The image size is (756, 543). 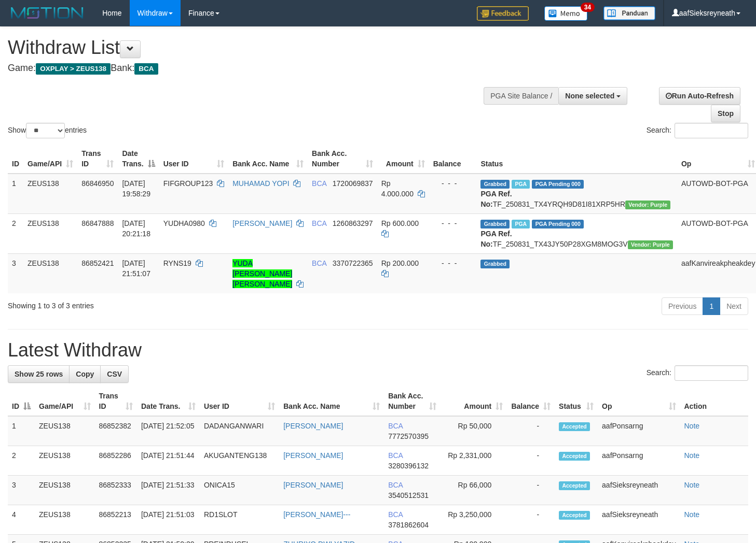 What do you see at coordinates (408, 436) in the screenshot?
I see `span: Copy 7772570395 to clipboard` at bounding box center [408, 436].